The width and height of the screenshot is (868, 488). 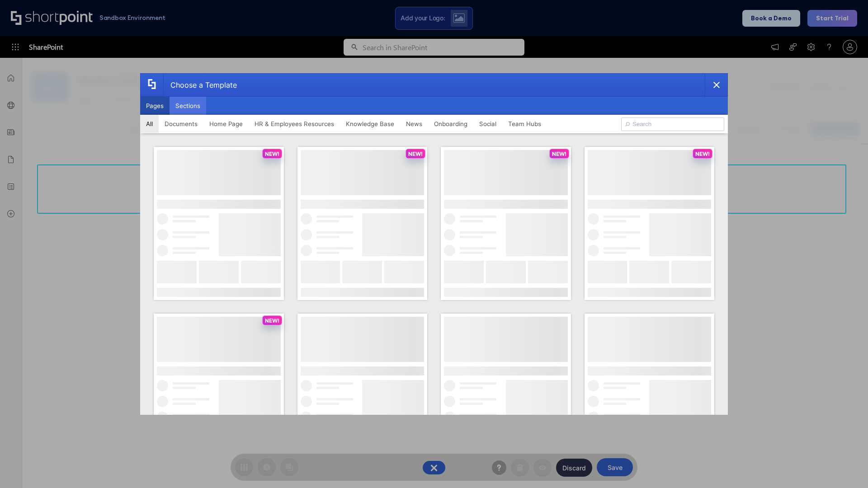 I want to click on button: Documents, so click(x=181, y=124).